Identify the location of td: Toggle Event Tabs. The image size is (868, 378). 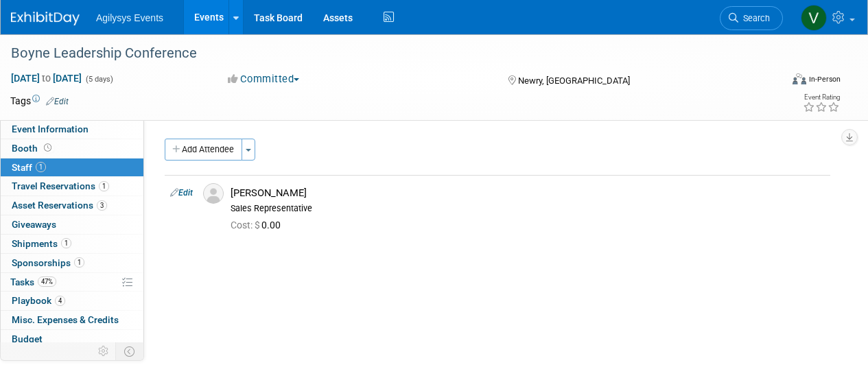
(130, 351).